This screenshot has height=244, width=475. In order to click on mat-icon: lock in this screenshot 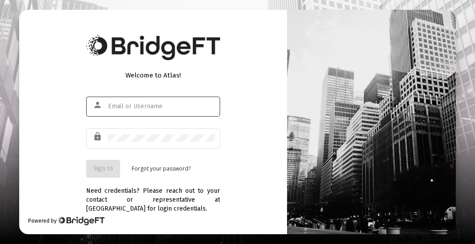, I will do `click(98, 137)`.